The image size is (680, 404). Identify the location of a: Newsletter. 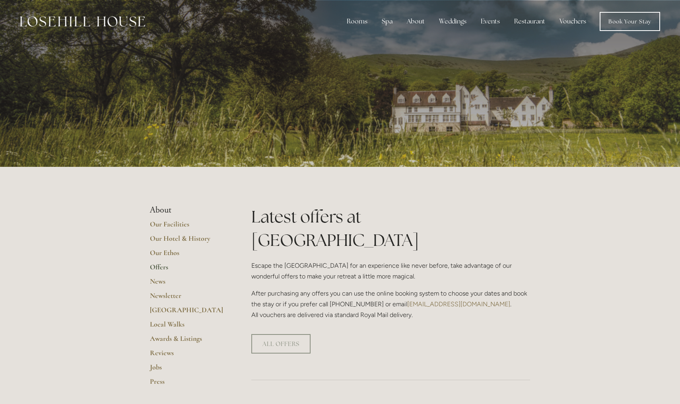
(188, 299).